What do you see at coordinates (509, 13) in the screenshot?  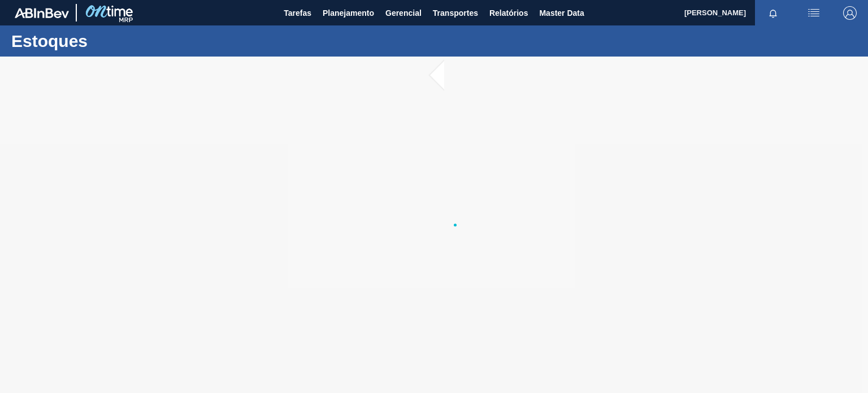 I see `span: Relatórios` at bounding box center [509, 13].